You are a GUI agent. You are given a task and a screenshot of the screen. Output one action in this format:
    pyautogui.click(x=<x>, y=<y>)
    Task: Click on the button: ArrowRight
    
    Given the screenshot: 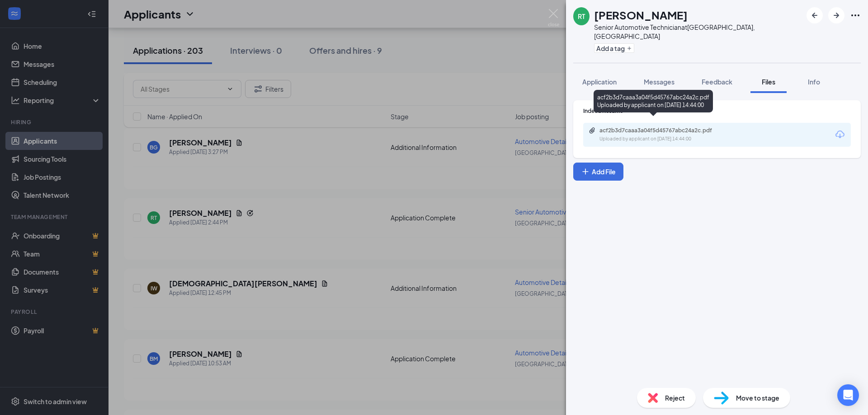 What is the action you would take?
    pyautogui.click(x=837, y=16)
    